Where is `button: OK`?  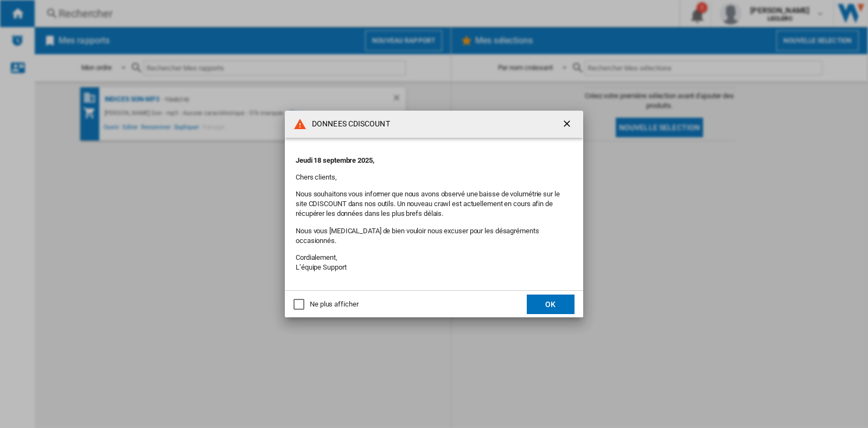 button: OK is located at coordinates (551, 304).